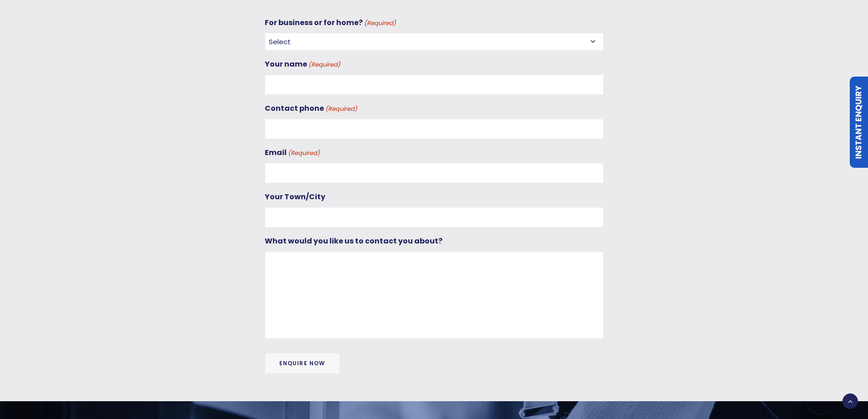 The width and height of the screenshot is (868, 419). What do you see at coordinates (302, 364) in the screenshot?
I see `input: Enquire Now` at bounding box center [302, 364].